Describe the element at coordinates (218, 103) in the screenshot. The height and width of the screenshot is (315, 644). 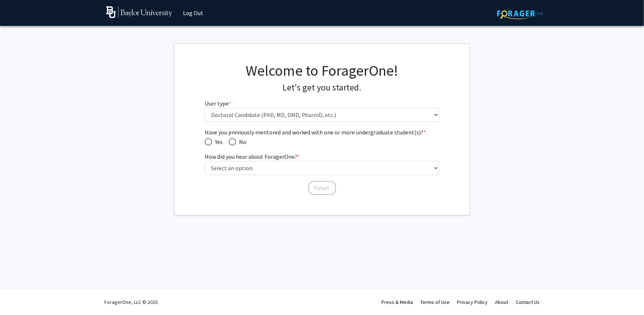
I see `label: User type` at that location.